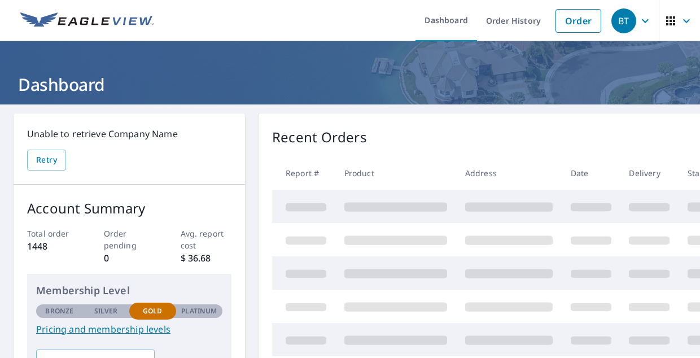 The image size is (700, 358). What do you see at coordinates (206, 239) in the screenshot?
I see `p: Avg. report cost` at bounding box center [206, 239].